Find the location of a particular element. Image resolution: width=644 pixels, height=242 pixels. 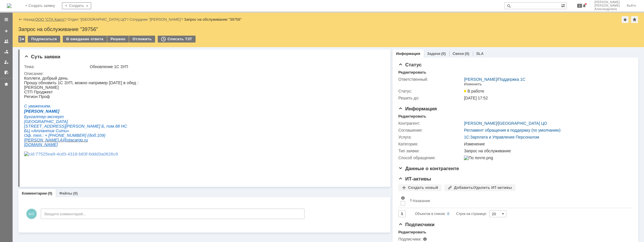

a: 1C:Зарплата и Управление Персоналом is located at coordinates (501, 137).